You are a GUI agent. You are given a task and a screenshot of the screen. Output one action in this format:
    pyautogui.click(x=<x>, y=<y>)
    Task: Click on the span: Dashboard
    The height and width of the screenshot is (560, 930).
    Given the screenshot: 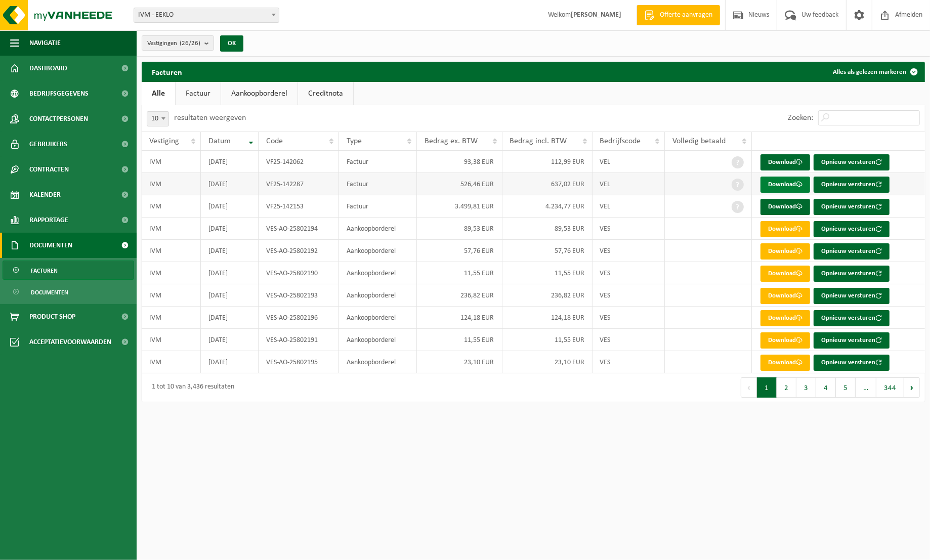 What is the action you would take?
    pyautogui.click(x=48, y=68)
    